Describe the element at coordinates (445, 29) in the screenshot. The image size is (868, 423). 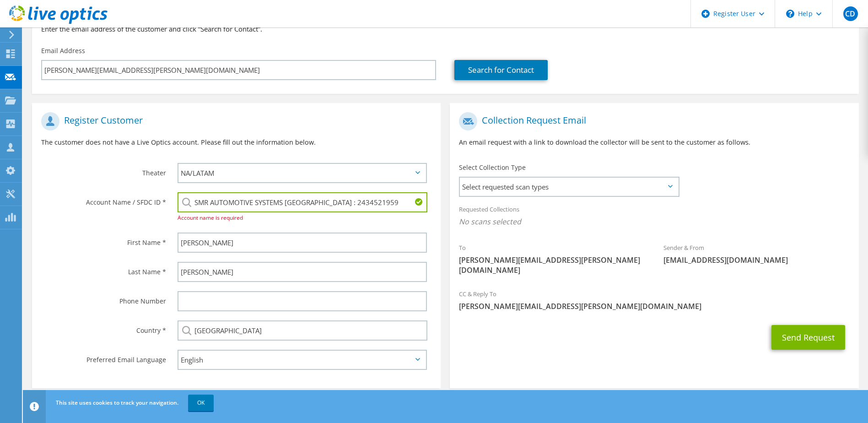
I see `h3: Enter the email address of the customer and click “Search for Contact”.` at that location.